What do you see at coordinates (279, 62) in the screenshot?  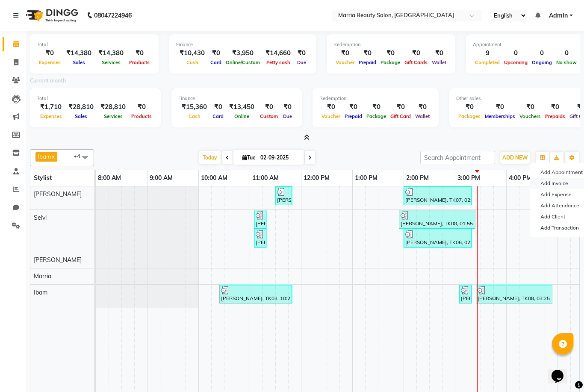 I see `span: Petty cash` at bounding box center [279, 62].